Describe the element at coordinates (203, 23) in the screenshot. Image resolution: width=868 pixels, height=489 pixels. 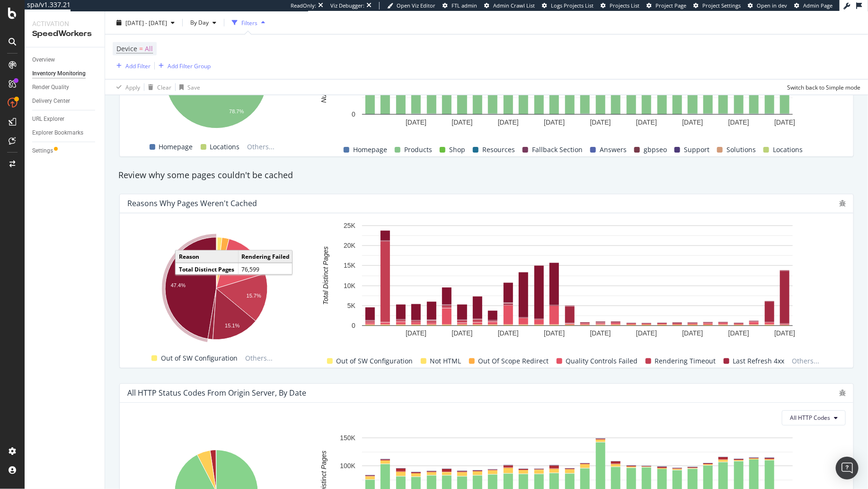
I see `button: By Day` at that location.